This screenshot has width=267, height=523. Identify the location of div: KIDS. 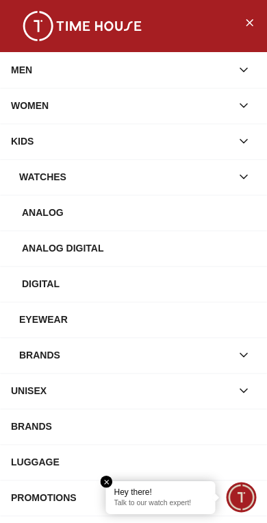
(121, 141).